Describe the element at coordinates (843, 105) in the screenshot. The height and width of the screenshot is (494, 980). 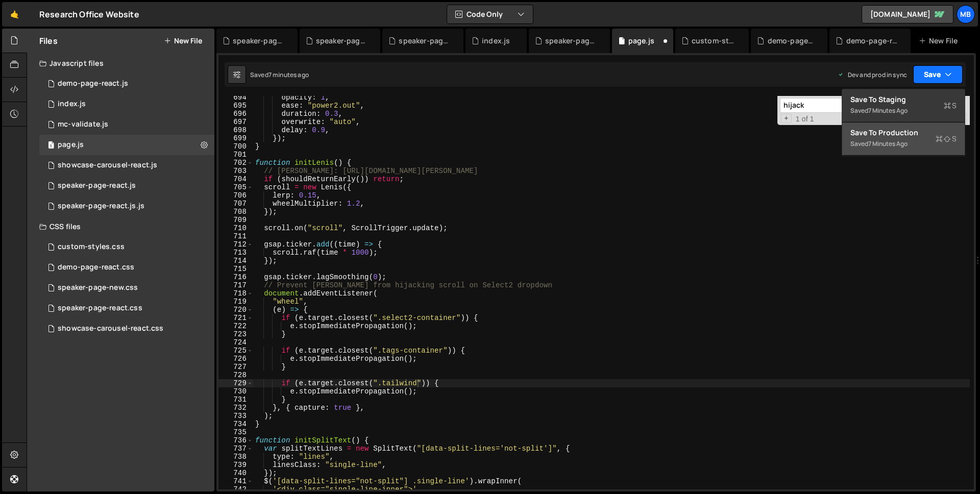
I see `input: Search for` at that location.